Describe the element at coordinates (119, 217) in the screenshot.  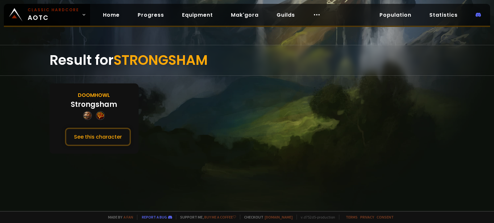
I see `span: Made by` at that location.